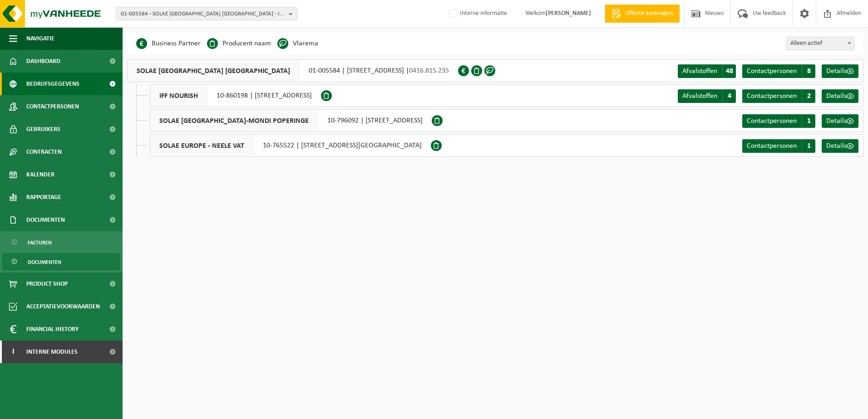 This screenshot has width=868, height=419. Describe the element at coordinates (63, 307) in the screenshot. I see `span: Acceptatievoorwaarden` at that location.